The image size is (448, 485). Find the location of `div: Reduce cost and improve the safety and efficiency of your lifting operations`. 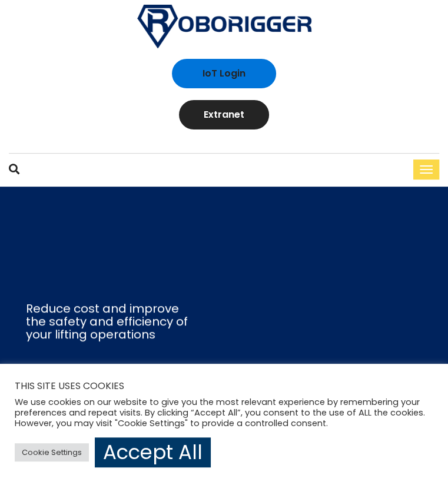

div: Reduce cost and improve the safety and efficiency of your lifting operations is located at coordinates (106, 322).